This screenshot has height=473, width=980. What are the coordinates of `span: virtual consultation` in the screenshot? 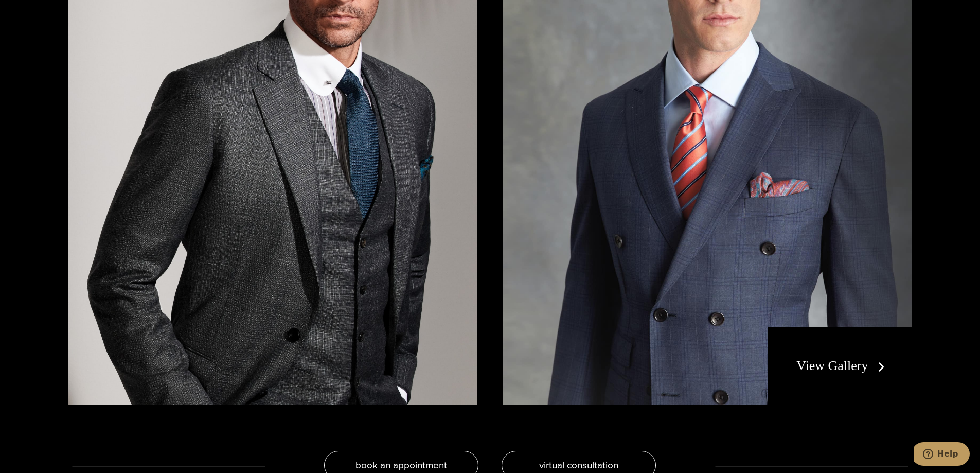 It's located at (579, 466).